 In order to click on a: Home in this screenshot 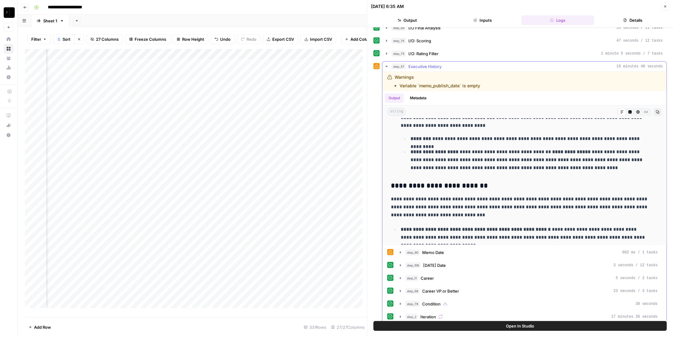, I will do `click(9, 39)`.